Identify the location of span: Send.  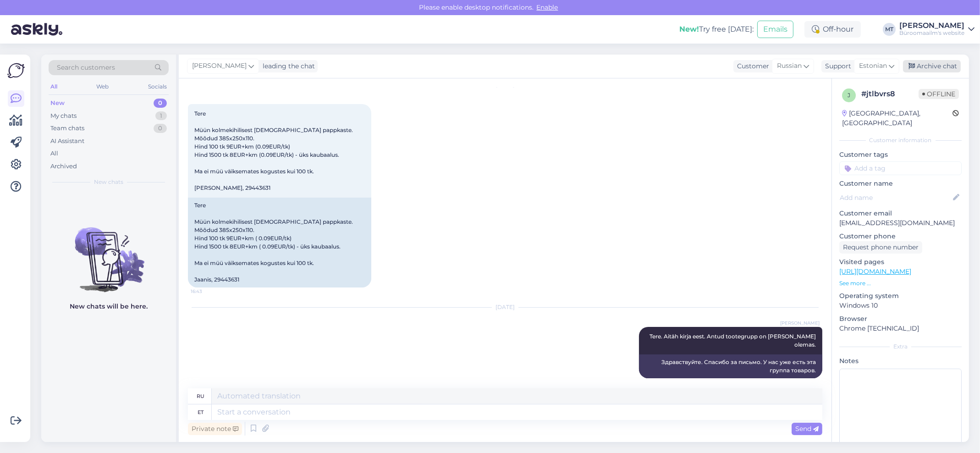
(807, 429).